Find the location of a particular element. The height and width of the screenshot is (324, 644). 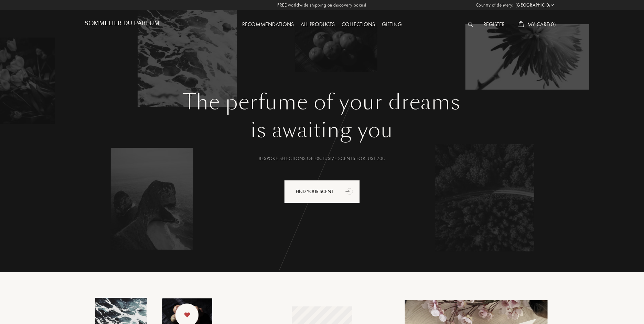

div: All products is located at coordinates (318, 25).